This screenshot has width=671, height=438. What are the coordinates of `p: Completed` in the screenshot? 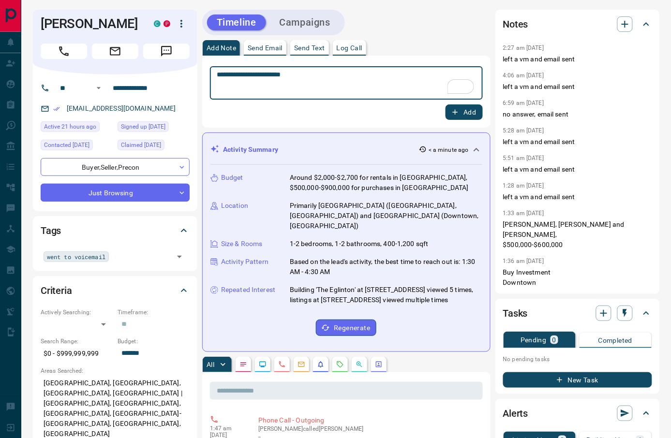 It's located at (615, 341).